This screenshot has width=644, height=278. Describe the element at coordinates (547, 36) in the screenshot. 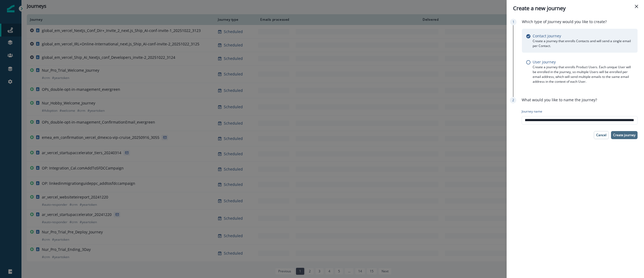

I see `p: Contact journey` at that location.